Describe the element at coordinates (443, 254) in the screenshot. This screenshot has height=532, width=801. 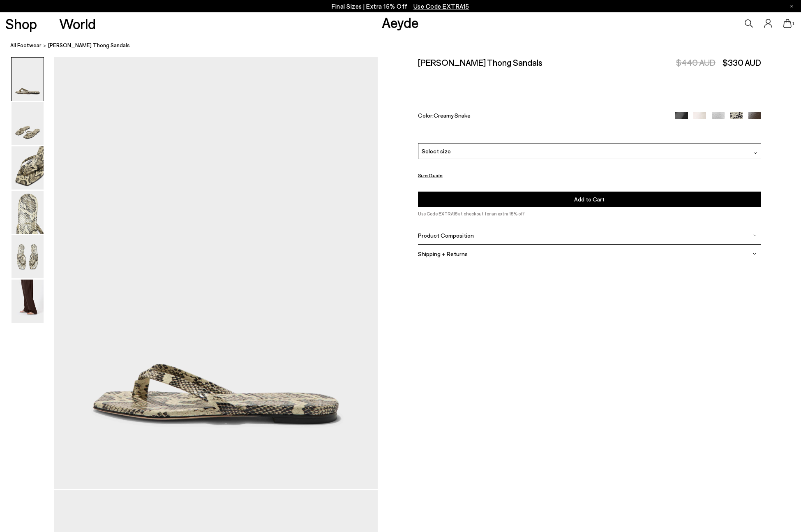
I see `span: Shipping + Returns` at that location.